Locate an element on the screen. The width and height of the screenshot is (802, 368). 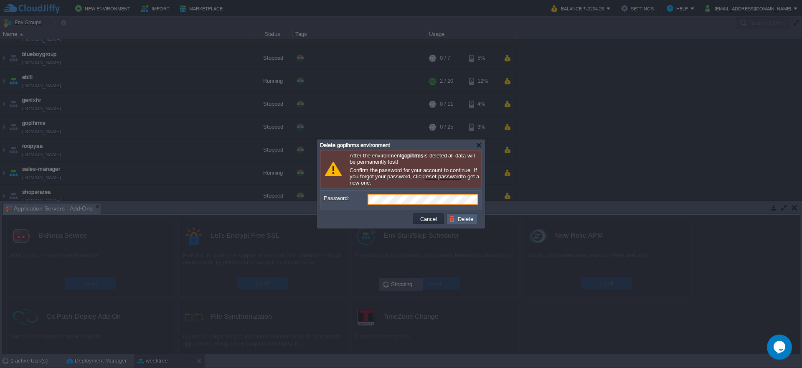
label: Password: is located at coordinates (345, 198).